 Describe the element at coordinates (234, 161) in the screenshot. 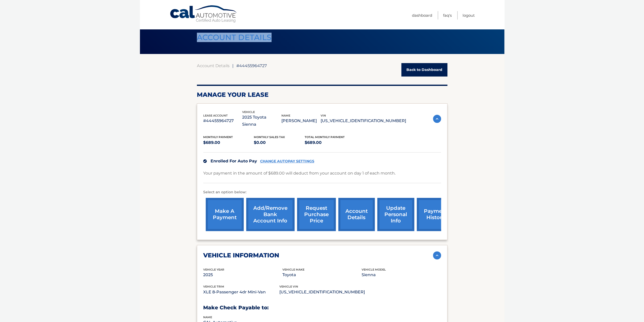

I see `span: Enrolled For Auto Pay` at that location.